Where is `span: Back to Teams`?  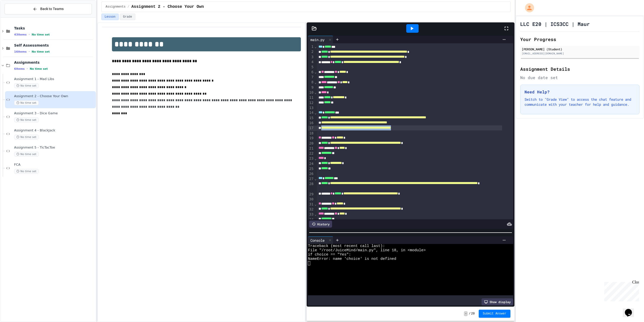
span: Back to Teams is located at coordinates (52, 9).